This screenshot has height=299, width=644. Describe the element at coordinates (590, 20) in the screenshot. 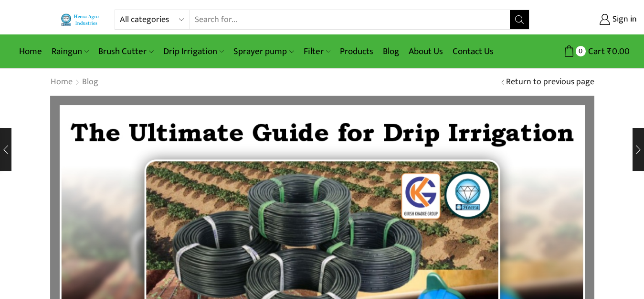

I see `a: Sign in` at that location.